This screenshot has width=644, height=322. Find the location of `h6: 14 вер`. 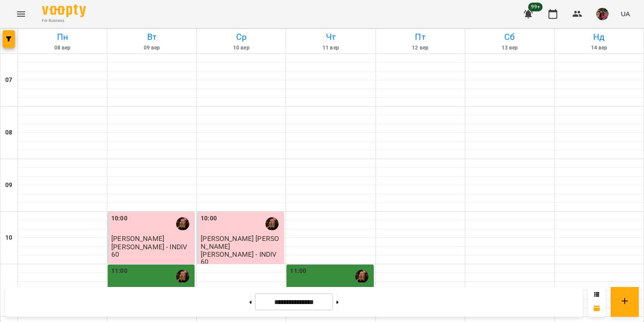

h6: 14 вер is located at coordinates (599, 48).